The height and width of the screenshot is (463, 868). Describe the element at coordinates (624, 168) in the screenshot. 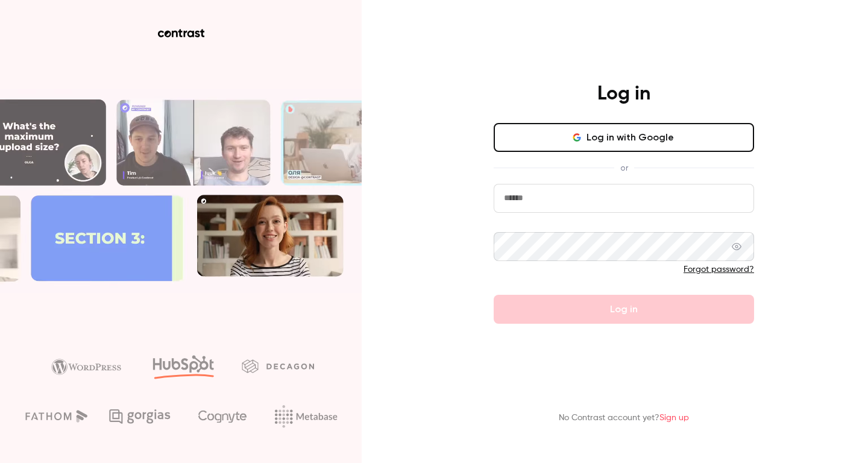

I see `span: or` at that location.